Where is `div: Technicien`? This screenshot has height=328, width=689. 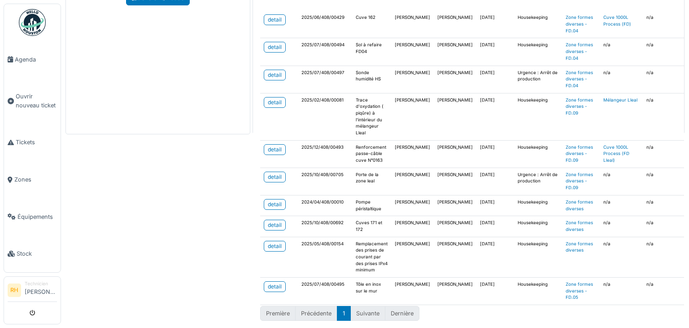 div: Technicien is located at coordinates (41, 283).